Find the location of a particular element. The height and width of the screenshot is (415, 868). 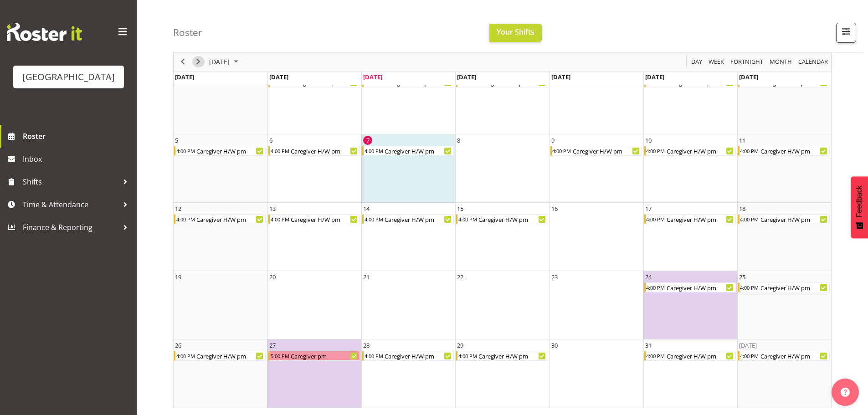

button: Fortnight is located at coordinates (747, 62).